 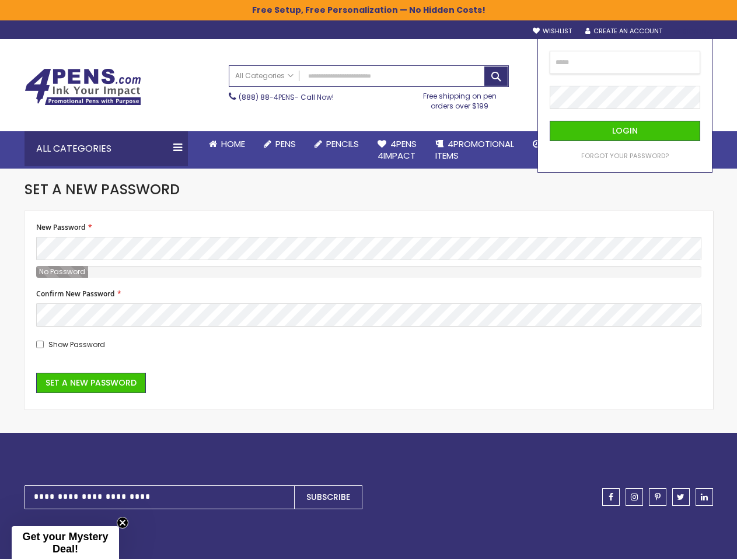 I want to click on span: No Password, so click(x=62, y=271).